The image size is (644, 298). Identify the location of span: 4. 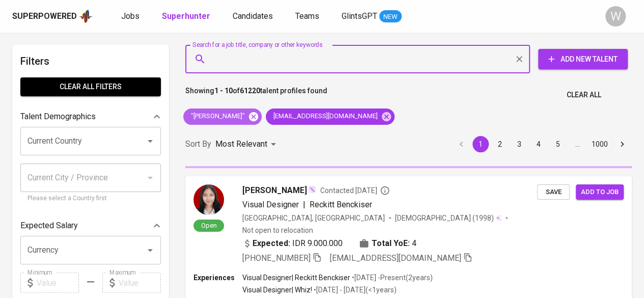
(414, 244).